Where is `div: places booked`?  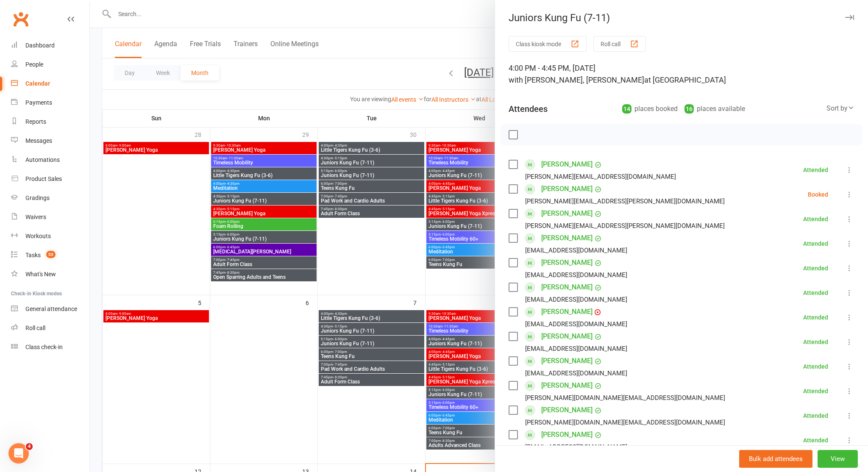 div: places booked is located at coordinates (650, 109).